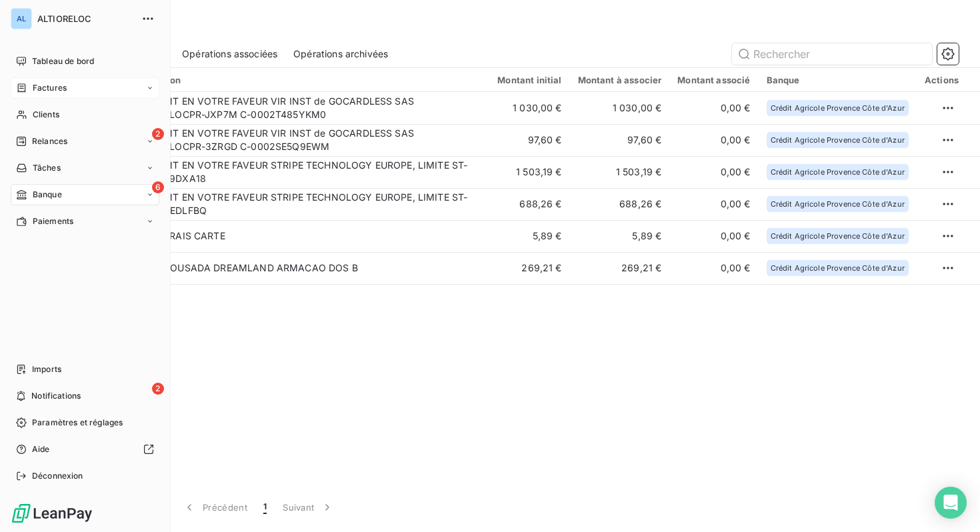 This screenshot has width=980, height=532. What do you see at coordinates (78, 423) in the screenshot?
I see `span: Paramètres et réglages` at bounding box center [78, 423].